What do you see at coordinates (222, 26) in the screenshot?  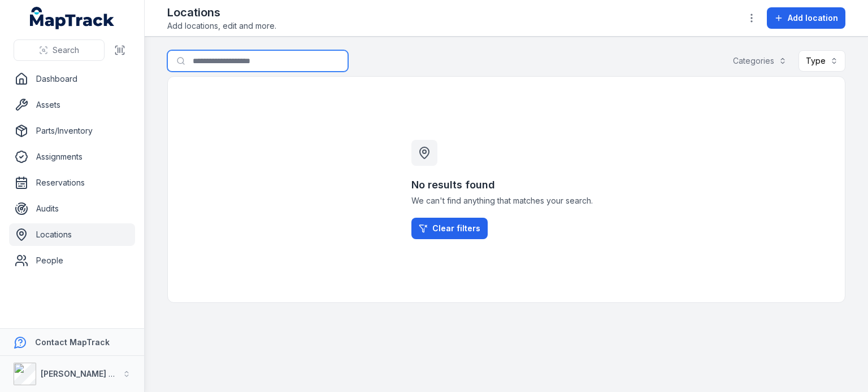 I see `span: Add locations, edit and more.` at bounding box center [222, 26].